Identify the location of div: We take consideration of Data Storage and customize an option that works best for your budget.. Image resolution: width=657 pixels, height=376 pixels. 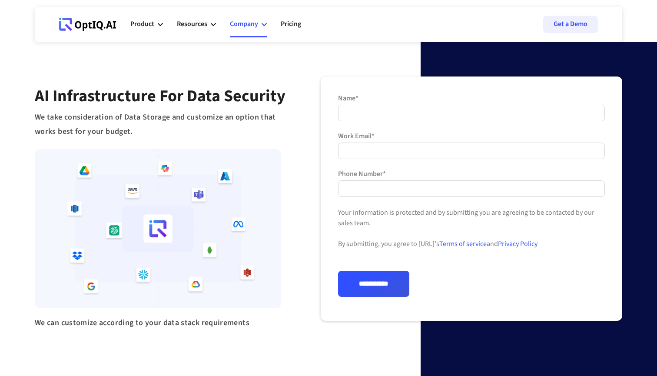
(160, 124).